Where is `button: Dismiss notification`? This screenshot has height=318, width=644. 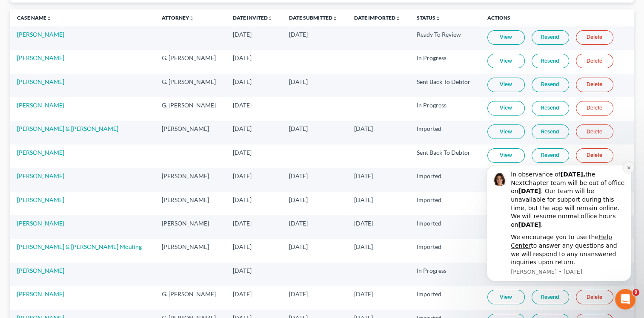 button: Dismiss notification is located at coordinates (155, 10).